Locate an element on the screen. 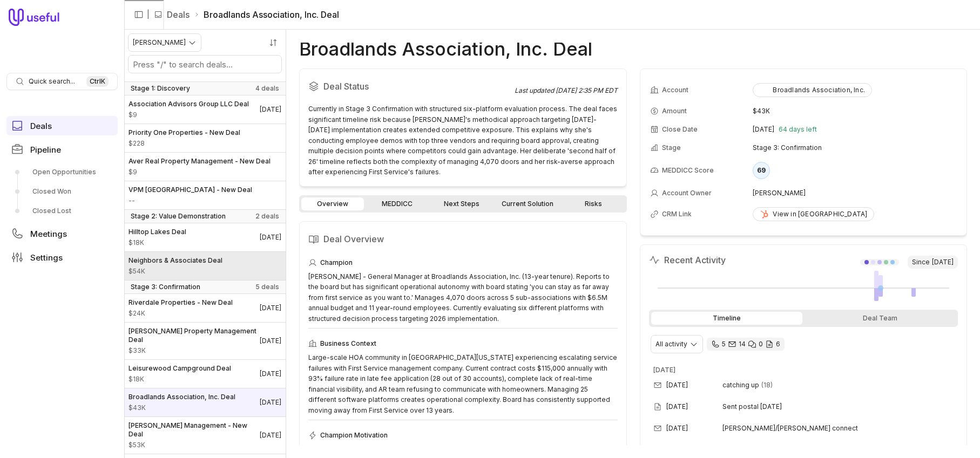 This screenshot has width=980, height=458. a: MEDDICC is located at coordinates (398, 204).